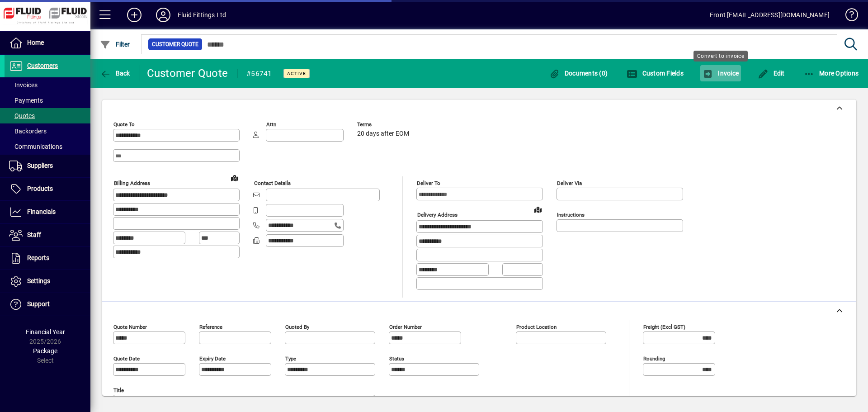 This screenshot has width=868, height=412. What do you see at coordinates (115, 73) in the screenshot?
I see `span: Back` at bounding box center [115, 73].